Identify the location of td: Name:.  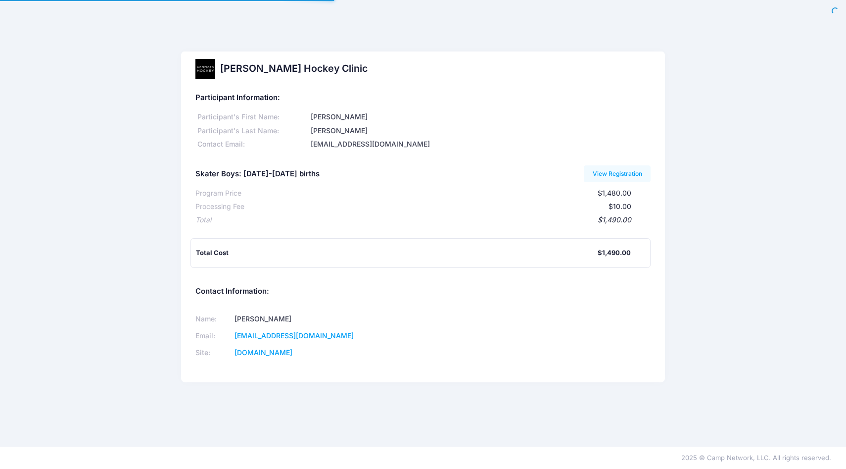
(213, 319).